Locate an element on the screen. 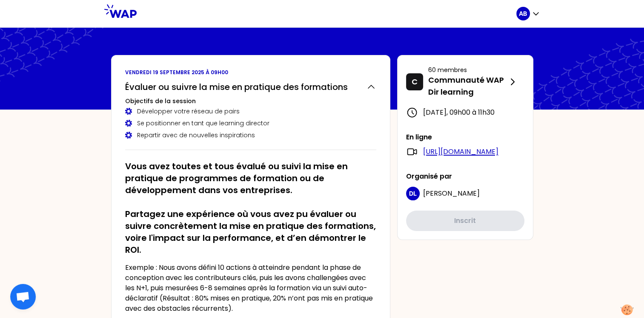 The height and width of the screenshot is (318, 644). p: AB is located at coordinates (523, 14).